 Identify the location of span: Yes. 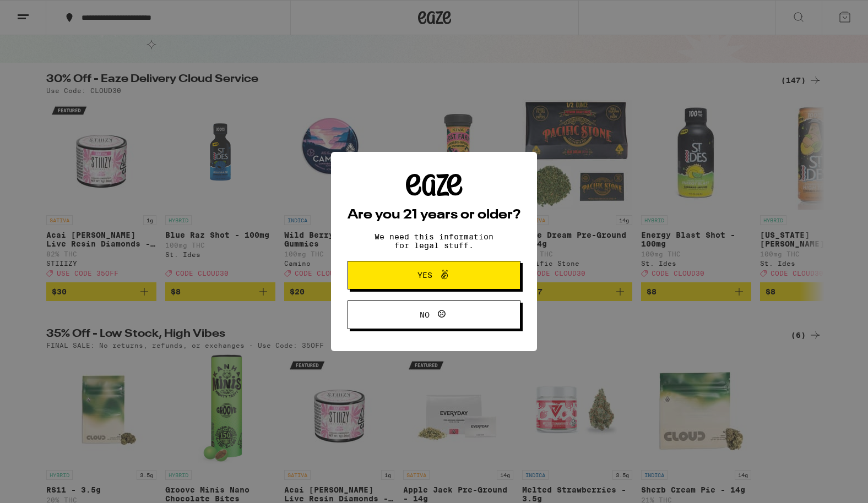
(424, 275).